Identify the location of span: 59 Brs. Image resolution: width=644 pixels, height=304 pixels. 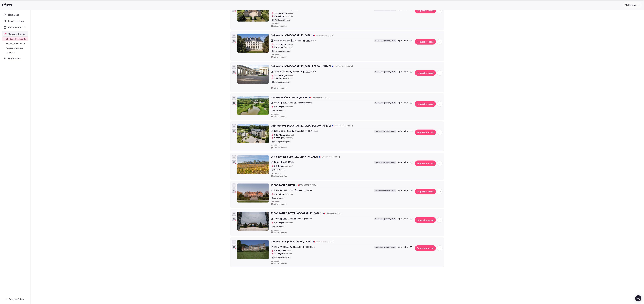
(276, 41).